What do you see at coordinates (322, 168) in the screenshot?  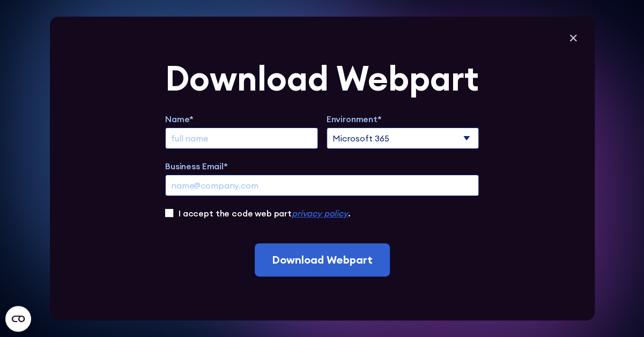 I see `form: Extend Trial` at bounding box center [322, 168].